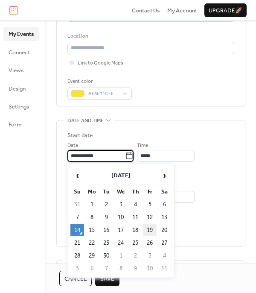 The height and width of the screenshot is (293, 256). Describe the element at coordinates (150, 243) in the screenshot. I see `td: 26` at that location.